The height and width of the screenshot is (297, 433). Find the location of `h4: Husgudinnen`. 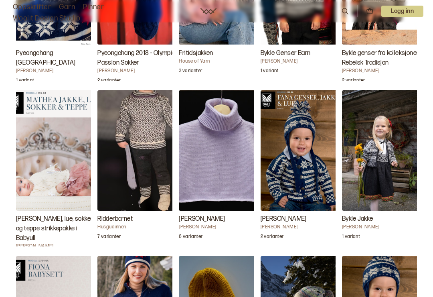

h4: Husgudinnen is located at coordinates (138, 227).